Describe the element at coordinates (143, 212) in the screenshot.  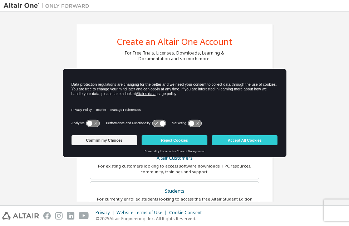
I see `div: Website Terms of Use` at that location.